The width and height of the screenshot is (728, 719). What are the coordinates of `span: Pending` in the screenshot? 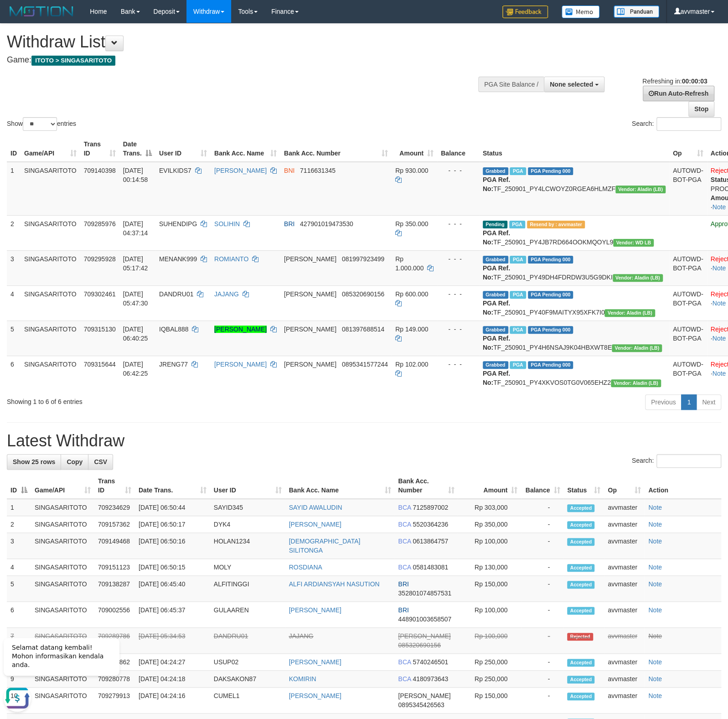 It's located at (495, 225).